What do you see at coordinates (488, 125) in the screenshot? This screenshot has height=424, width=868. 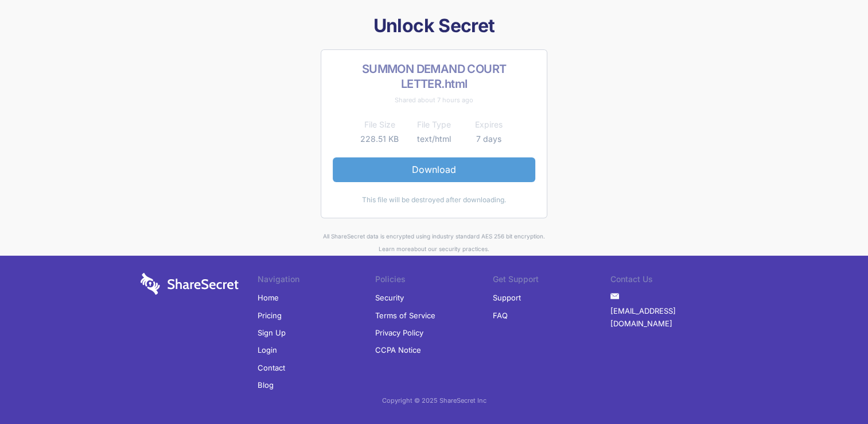 I see `th: Expires` at bounding box center [488, 125].